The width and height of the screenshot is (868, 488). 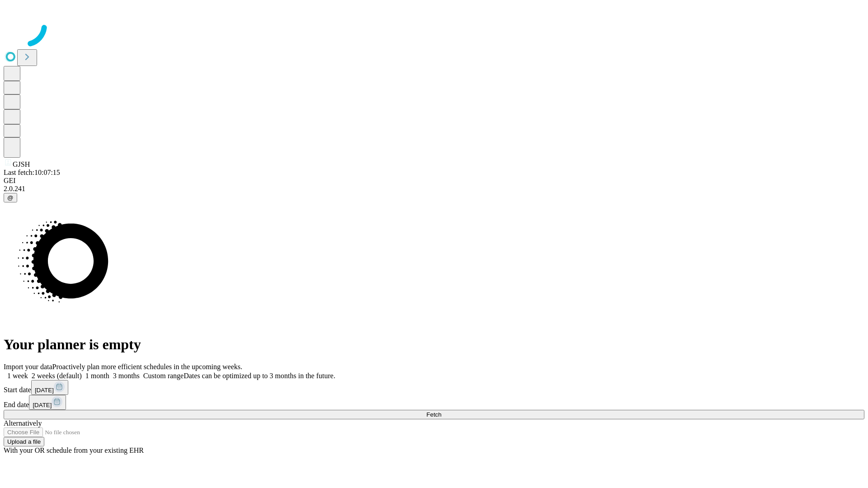 I want to click on span: 2 weeks (default), so click(x=57, y=375).